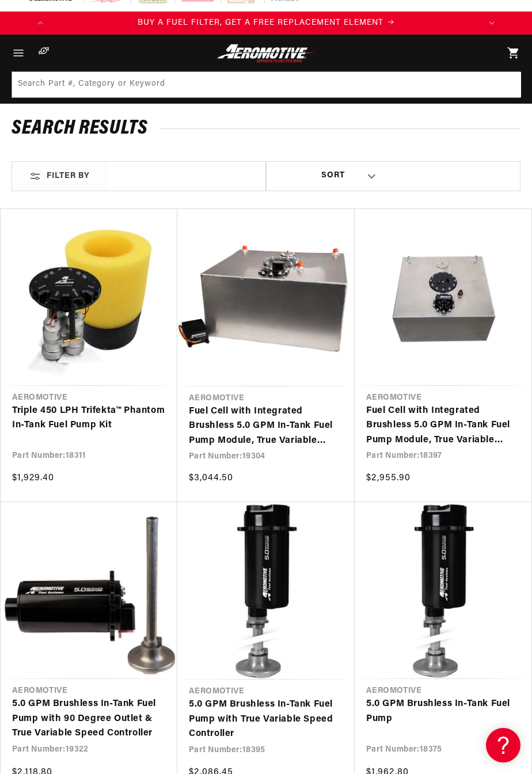 This screenshot has height=774, width=532. I want to click on a: Triple 450 LPH Trifekta™ Phantom In-Tank Fuel Pump Kit, so click(89, 419).